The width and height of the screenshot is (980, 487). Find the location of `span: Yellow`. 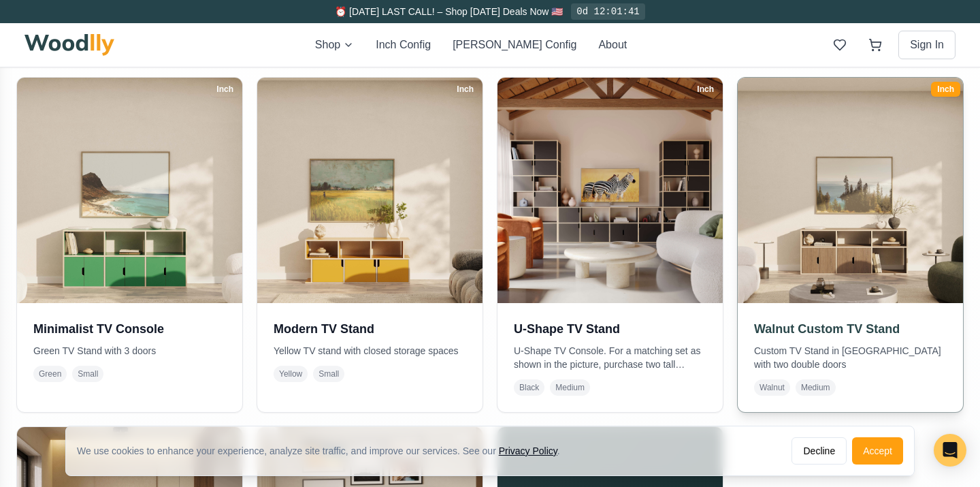

span: Yellow is located at coordinates (291, 374).